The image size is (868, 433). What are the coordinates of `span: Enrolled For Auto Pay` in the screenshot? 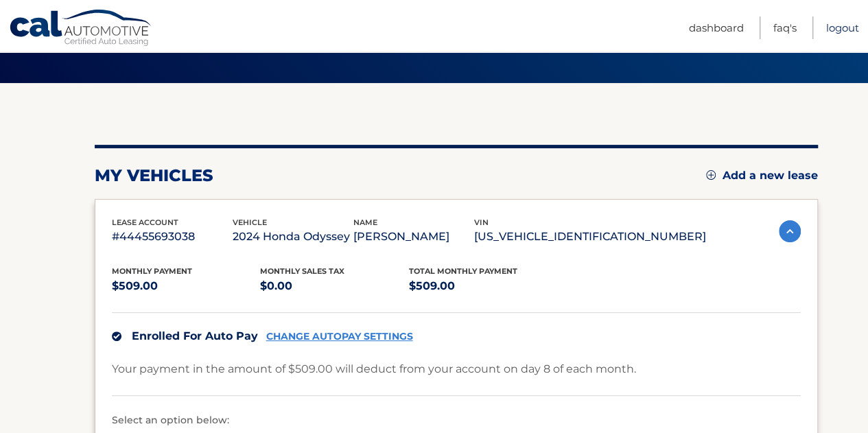 It's located at (195, 335).